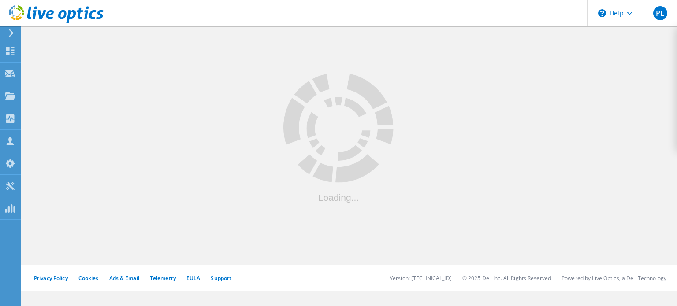 Image resolution: width=677 pixels, height=306 pixels. I want to click on a: Ads & Email, so click(124, 278).